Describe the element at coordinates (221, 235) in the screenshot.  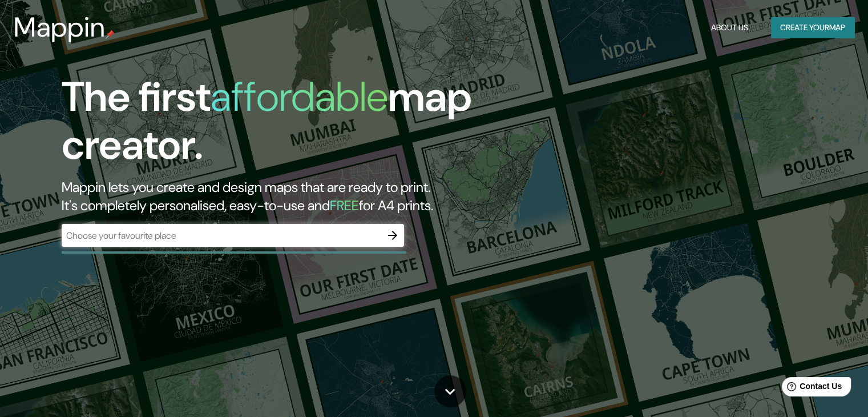
I see `input: Choose your favourite place` at that location.